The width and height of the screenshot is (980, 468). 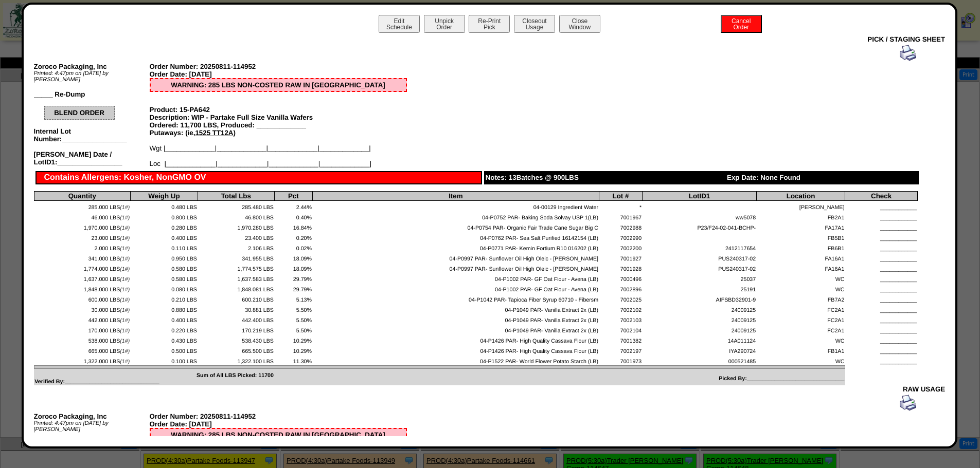 What do you see at coordinates (620, 319) in the screenshot?
I see `td: 7002103` at bounding box center [620, 319].